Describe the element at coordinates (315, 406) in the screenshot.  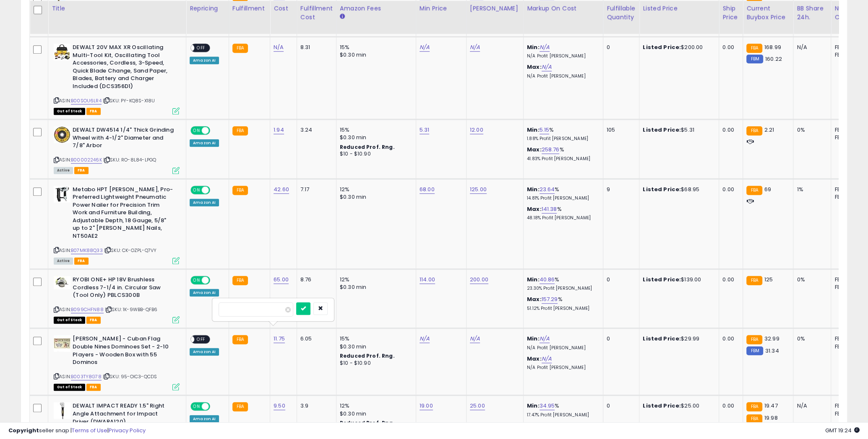
I see `div: 3.9` at that location.